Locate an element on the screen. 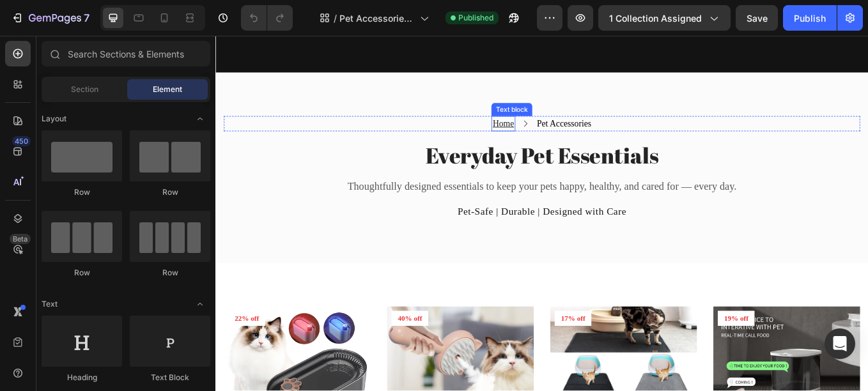 The image size is (868, 391). span: 1 collection assigned is located at coordinates (655, 18).